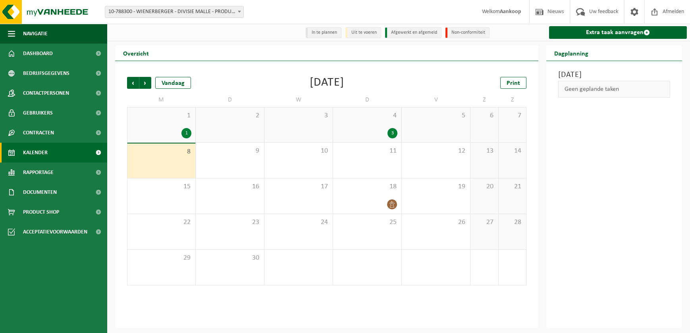 This screenshot has height=333, width=690. I want to click on span: Contactpersonen, so click(46, 93).